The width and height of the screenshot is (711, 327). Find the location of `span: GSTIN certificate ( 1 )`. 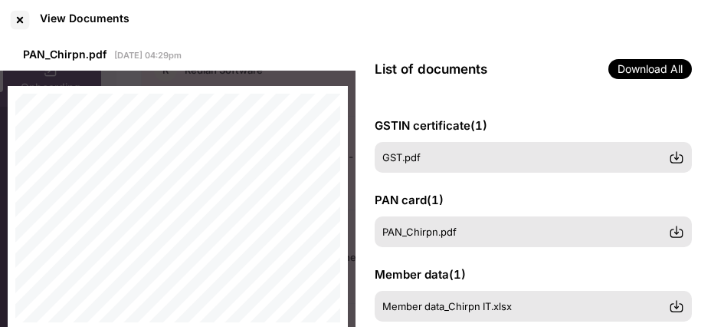

span: GSTIN certificate ( 1 ) is located at coordinates (431, 125).